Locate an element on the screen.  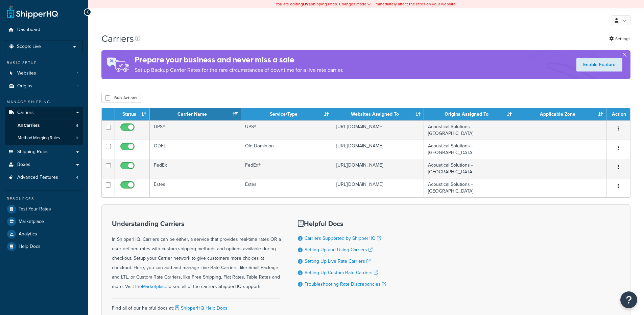
h4: Prepare your business and never miss a sale is located at coordinates (239, 59).